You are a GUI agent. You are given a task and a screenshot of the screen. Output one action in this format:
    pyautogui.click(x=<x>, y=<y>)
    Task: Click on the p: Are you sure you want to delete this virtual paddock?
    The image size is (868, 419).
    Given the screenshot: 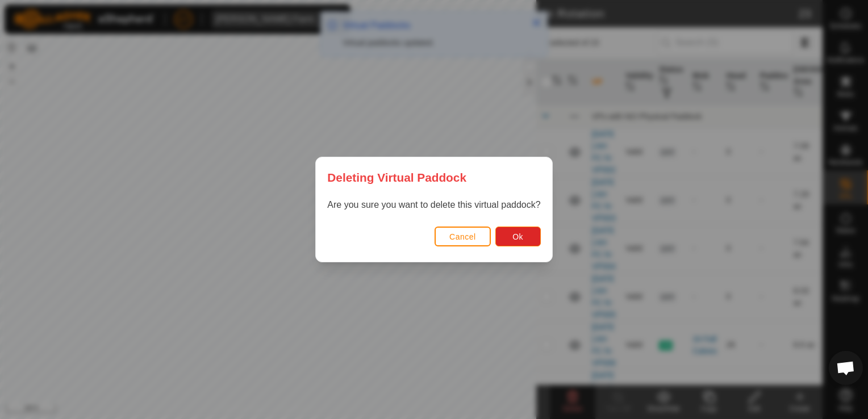 What is the action you would take?
    pyautogui.click(x=434, y=205)
    